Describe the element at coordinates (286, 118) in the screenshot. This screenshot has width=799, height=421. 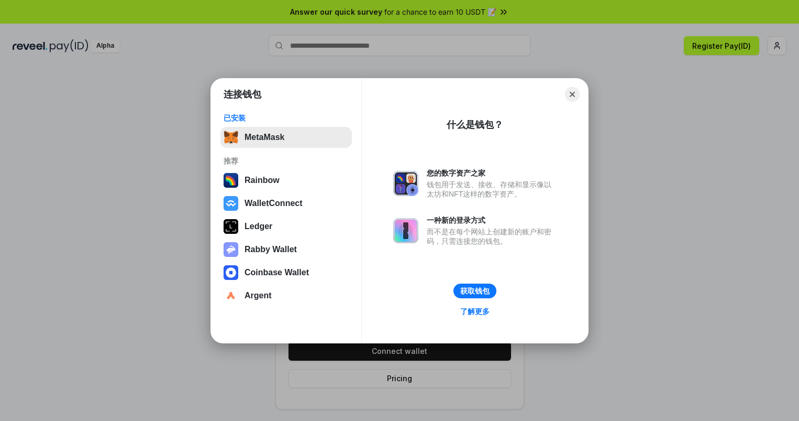
I see `div: 已安装` at that location.